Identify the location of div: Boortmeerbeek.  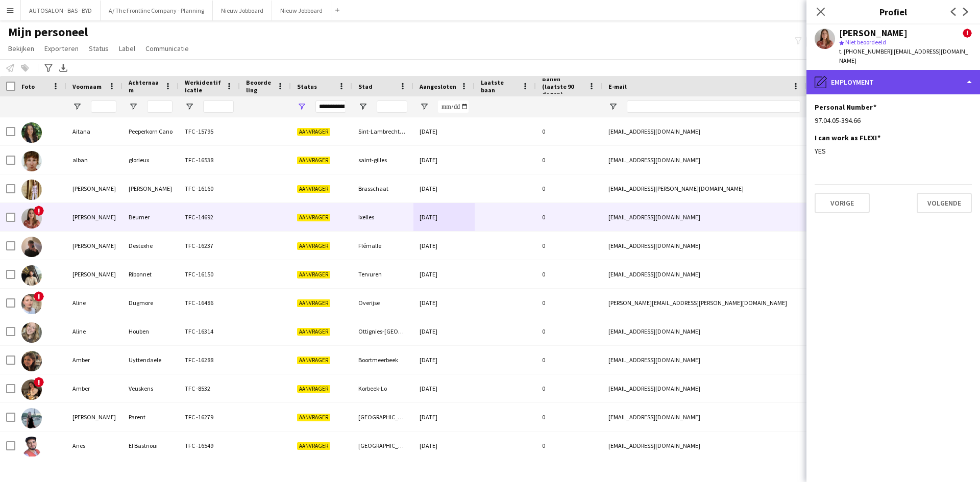
(382, 360).